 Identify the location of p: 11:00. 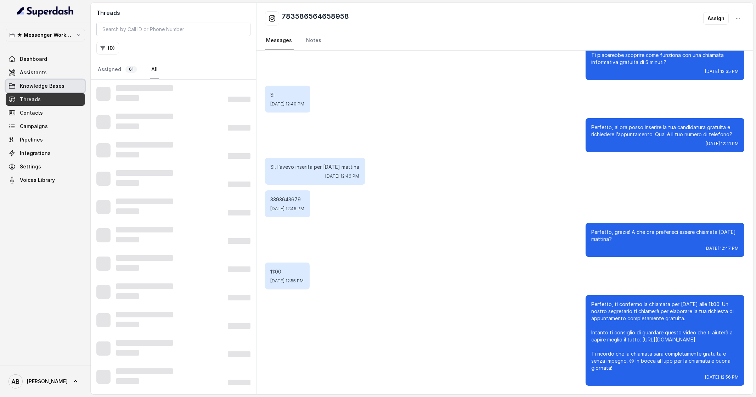
(287, 272).